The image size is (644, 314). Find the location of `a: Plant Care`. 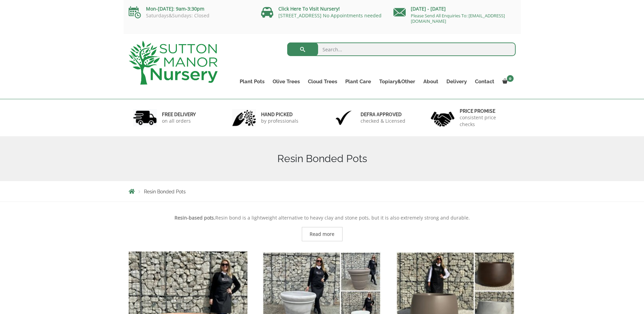

a: Plant Care is located at coordinates (358, 82).